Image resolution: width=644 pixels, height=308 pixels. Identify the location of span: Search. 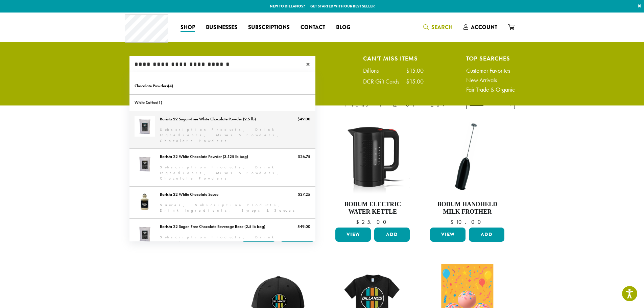
(442, 27).